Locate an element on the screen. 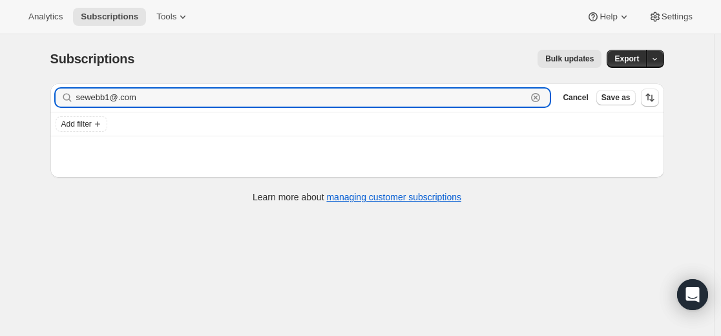 Image resolution: width=721 pixels, height=336 pixels. button: Tools is located at coordinates (173, 17).